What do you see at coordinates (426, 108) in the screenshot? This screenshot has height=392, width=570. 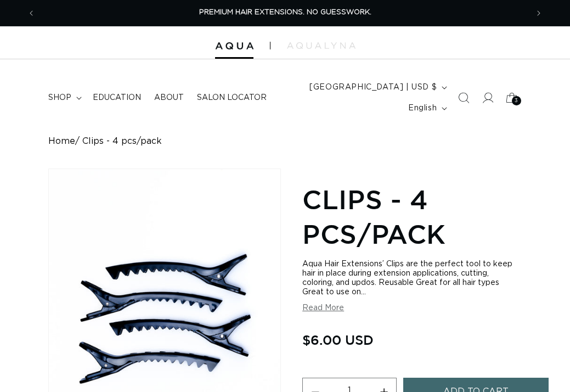 I see `button: English` at bounding box center [426, 108].